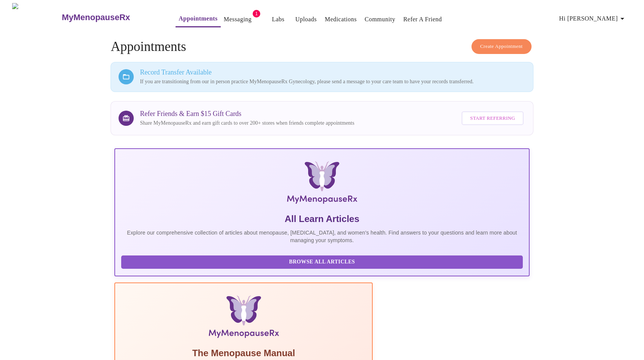 This screenshot has width=644, height=360. What do you see at coordinates (278, 19) in the screenshot?
I see `a: Labs` at bounding box center [278, 19].